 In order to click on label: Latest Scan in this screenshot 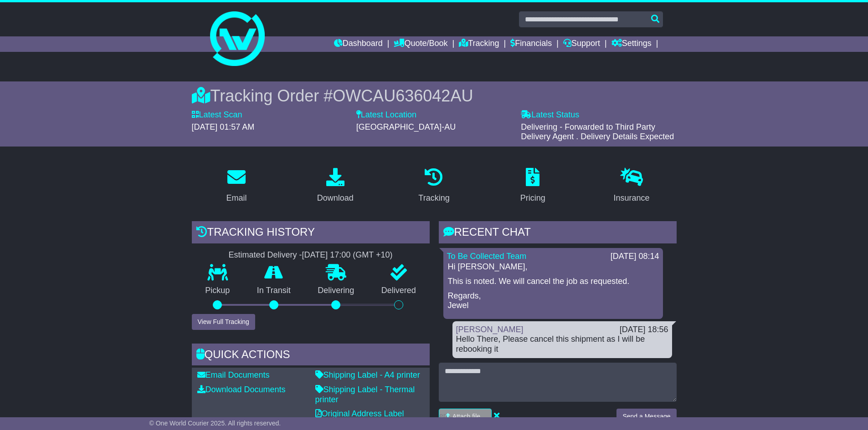, I will do `click(217, 115)`.